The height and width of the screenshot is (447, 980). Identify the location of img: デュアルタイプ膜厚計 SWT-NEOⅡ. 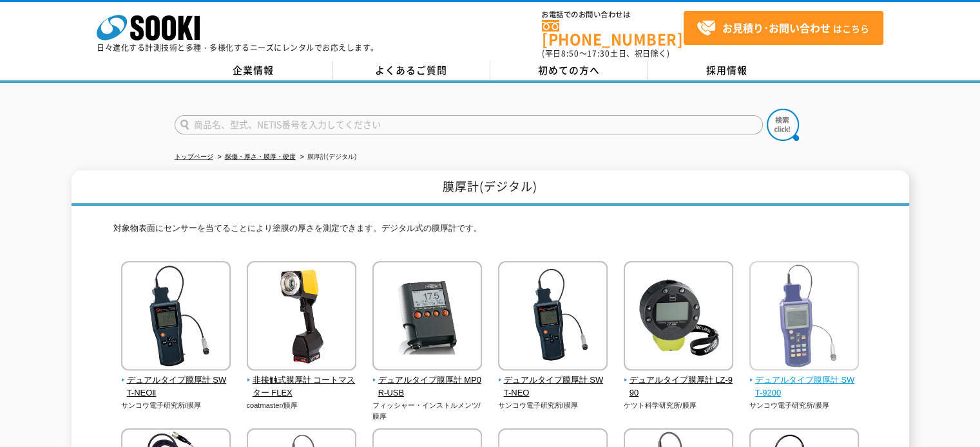
(176, 318).